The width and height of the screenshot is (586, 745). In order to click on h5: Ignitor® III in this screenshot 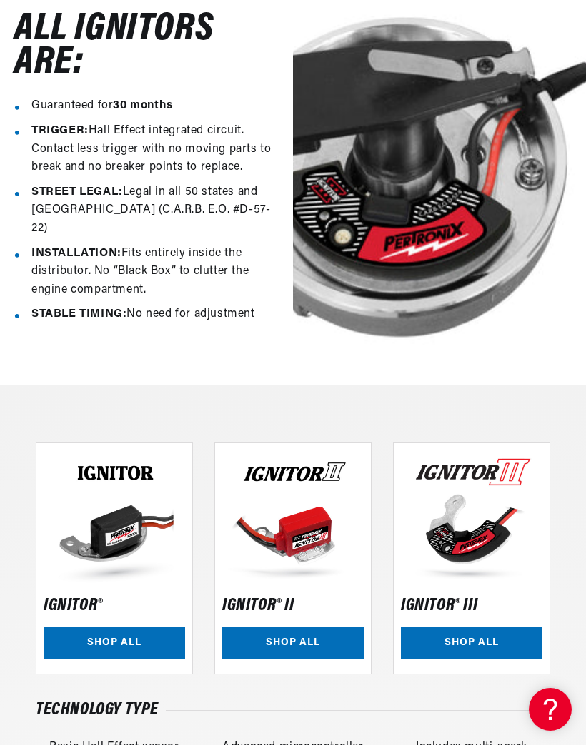, I will do `click(438, 606)`.